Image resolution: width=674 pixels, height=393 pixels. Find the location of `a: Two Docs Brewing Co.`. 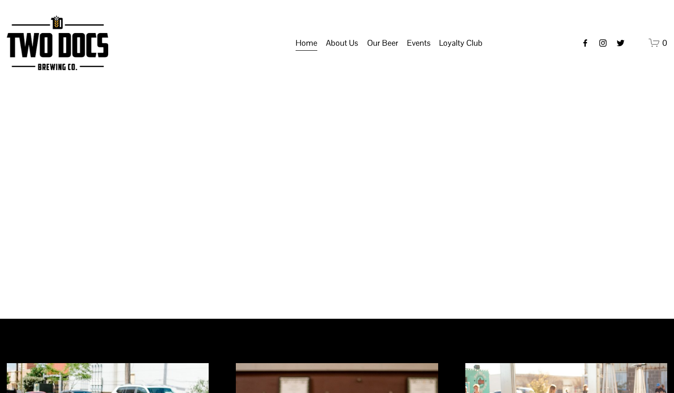

a: Two Docs Brewing Co. is located at coordinates (57, 43).